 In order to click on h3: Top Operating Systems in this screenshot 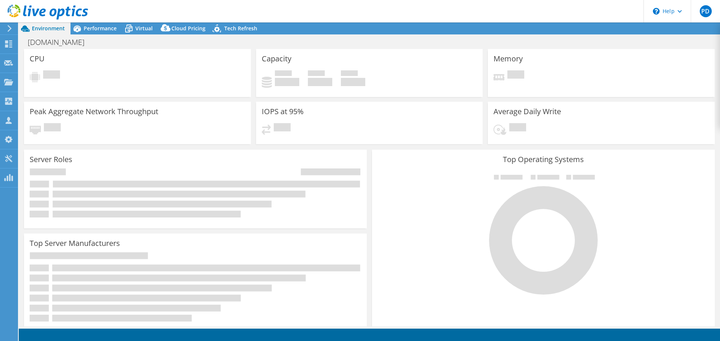, I will do `click(543, 160)`.